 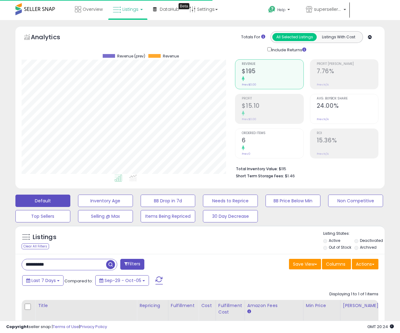 I want to click on h2: $195, so click(x=273, y=72).